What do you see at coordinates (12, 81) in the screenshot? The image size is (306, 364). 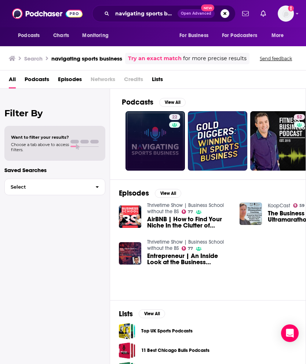 I see `span: All` at bounding box center [12, 81].